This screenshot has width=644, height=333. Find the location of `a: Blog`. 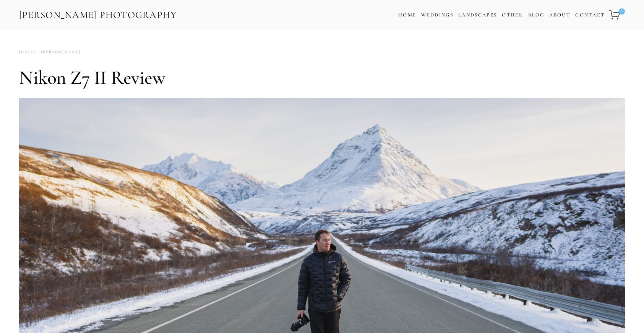

a: Blog is located at coordinates (537, 15).